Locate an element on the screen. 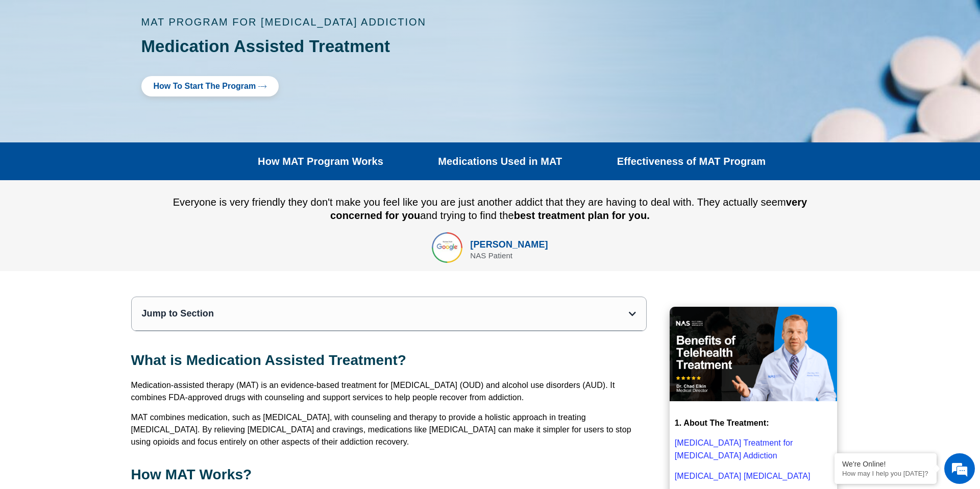  a: Effectiveness of MAT Program is located at coordinates (691, 161).